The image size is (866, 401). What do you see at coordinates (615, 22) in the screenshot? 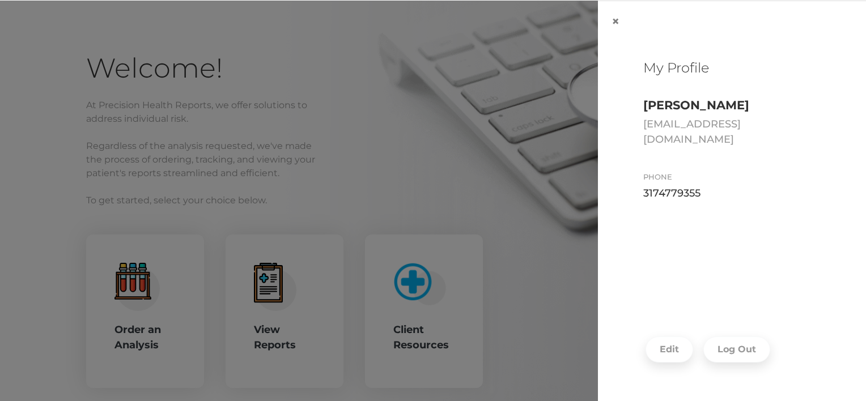
I see `button: Close` at bounding box center [615, 22].